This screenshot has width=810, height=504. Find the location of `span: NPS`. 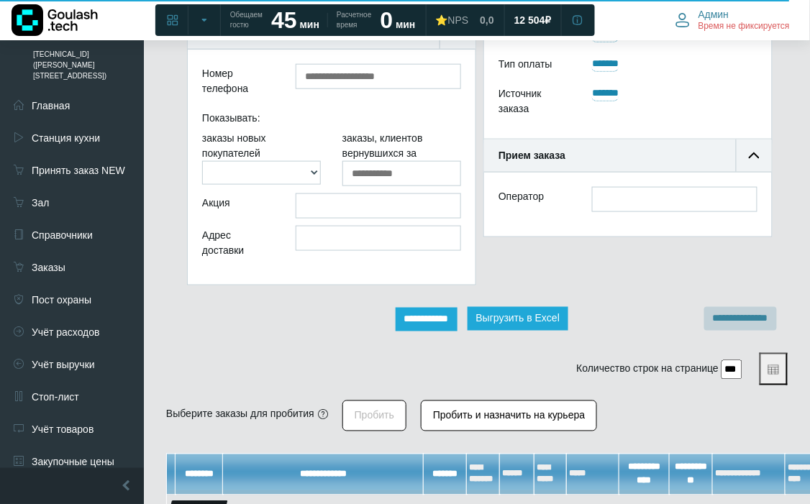

span: NPS is located at coordinates (458, 20).